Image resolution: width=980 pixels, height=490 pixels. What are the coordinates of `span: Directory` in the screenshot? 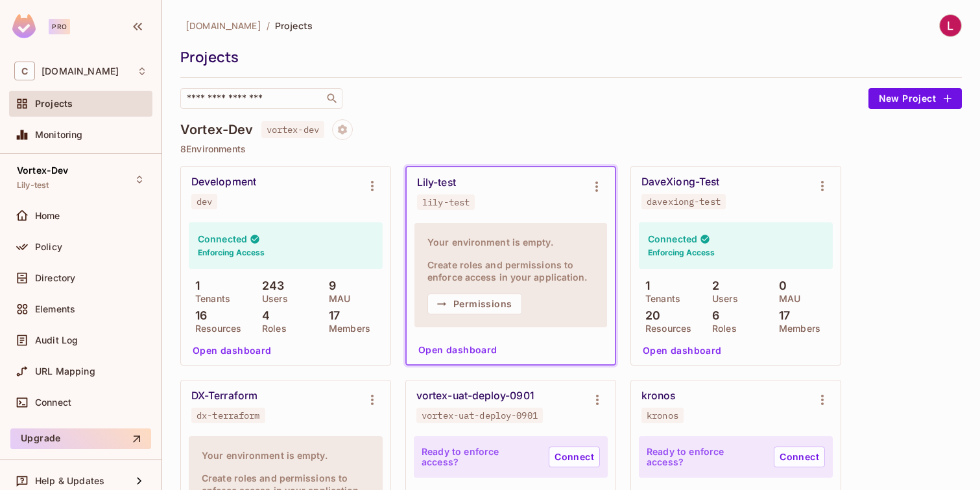 It's located at (55, 278).